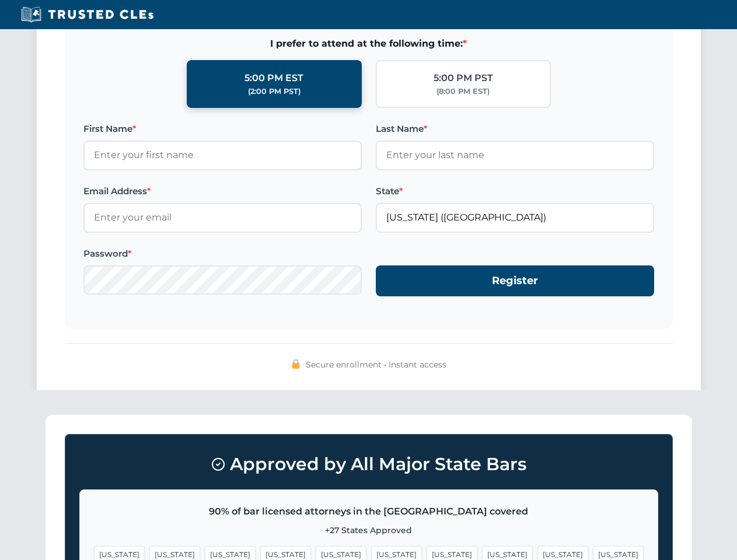  I want to click on h3: Approved by All Major State Bars, so click(369, 464).